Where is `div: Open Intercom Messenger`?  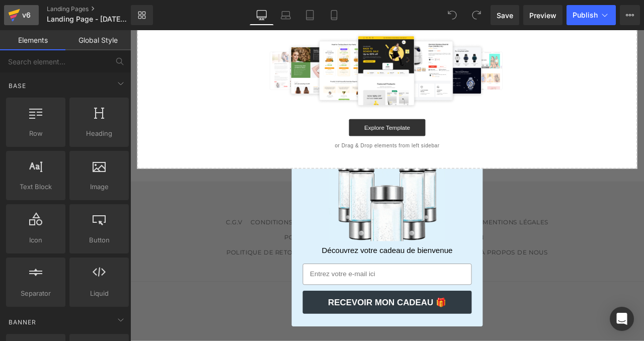
div: Open Intercom Messenger is located at coordinates (622, 319).